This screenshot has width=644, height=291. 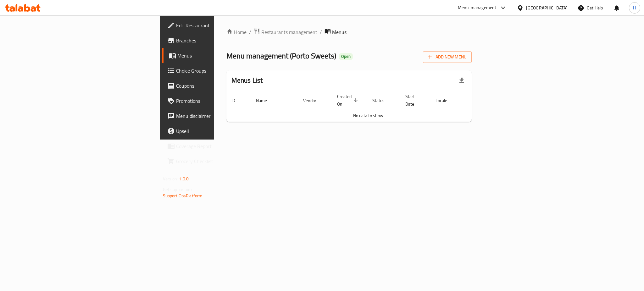 I want to click on span: Get support on:, so click(x=177, y=189).